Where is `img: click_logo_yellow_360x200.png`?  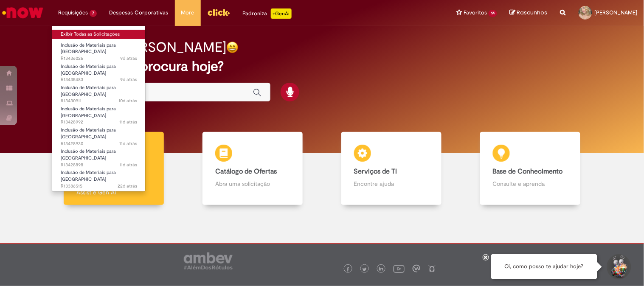 img: click_logo_yellow_360x200.png is located at coordinates (219, 12).